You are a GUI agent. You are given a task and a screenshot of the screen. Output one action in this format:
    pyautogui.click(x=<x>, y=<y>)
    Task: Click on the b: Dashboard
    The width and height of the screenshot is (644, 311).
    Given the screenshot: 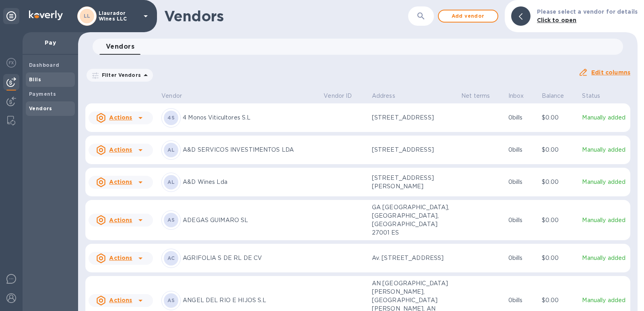 What is the action you would take?
    pyautogui.click(x=44, y=65)
    